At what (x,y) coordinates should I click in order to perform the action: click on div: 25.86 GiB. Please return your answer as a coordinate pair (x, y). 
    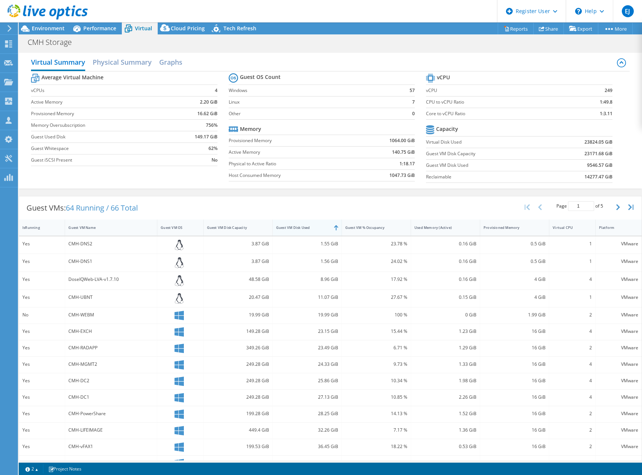
    Looking at the image, I should click on (307, 381).